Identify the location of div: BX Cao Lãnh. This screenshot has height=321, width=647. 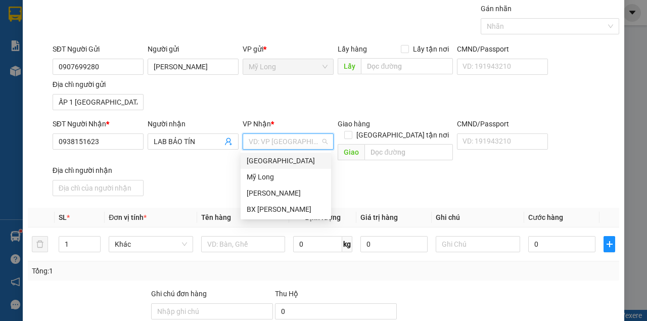
(286, 209).